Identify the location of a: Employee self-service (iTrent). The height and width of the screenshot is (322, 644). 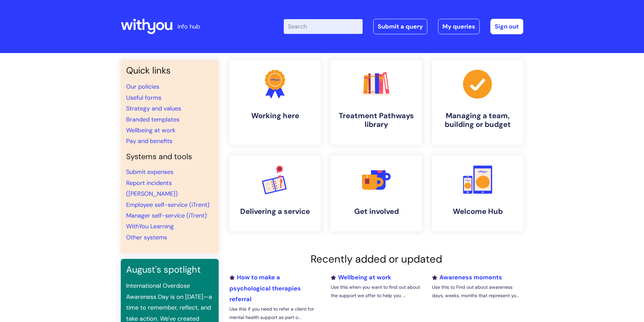
(168, 205).